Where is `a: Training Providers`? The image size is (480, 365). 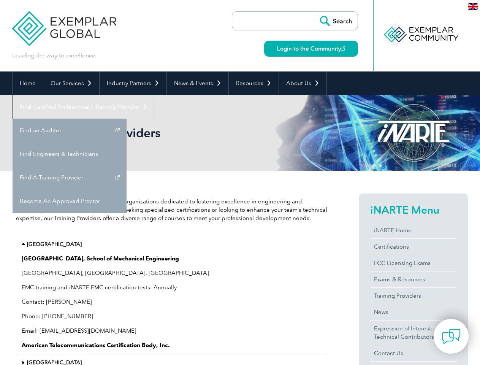
a: Training Providers is located at coordinates (413, 296).